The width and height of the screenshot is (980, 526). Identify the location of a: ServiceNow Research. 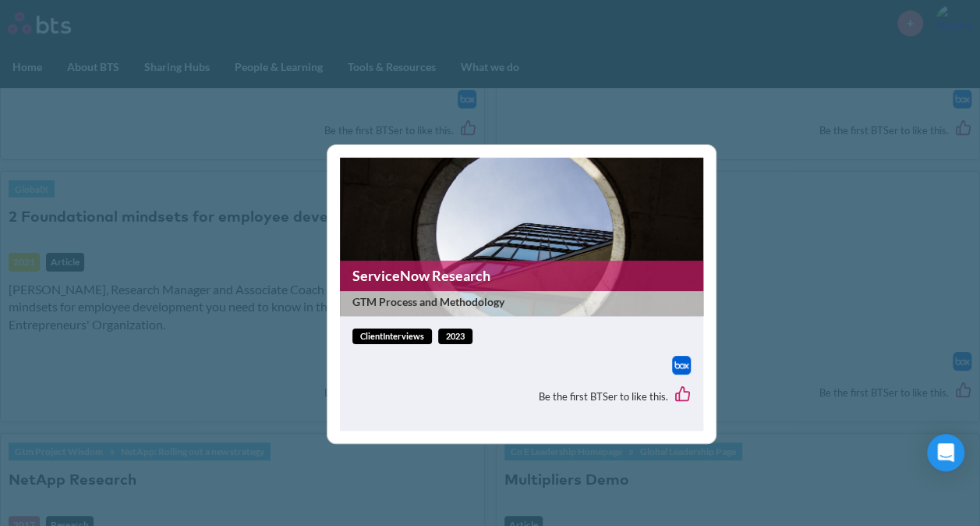
(522, 275).